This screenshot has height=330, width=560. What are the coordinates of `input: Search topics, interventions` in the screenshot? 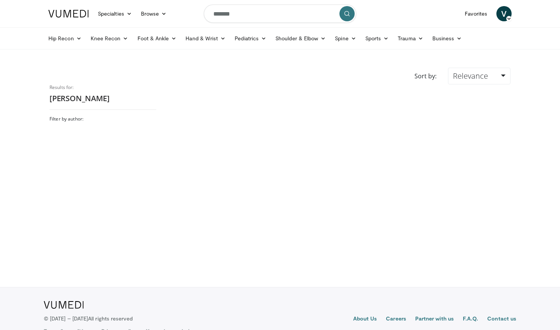 It's located at (280, 14).